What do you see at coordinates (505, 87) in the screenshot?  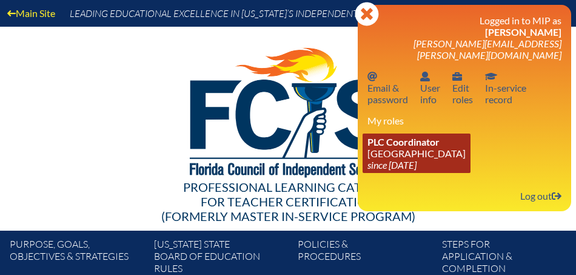 I see `a: In-service recordIn-servicerecord` at bounding box center [505, 87].